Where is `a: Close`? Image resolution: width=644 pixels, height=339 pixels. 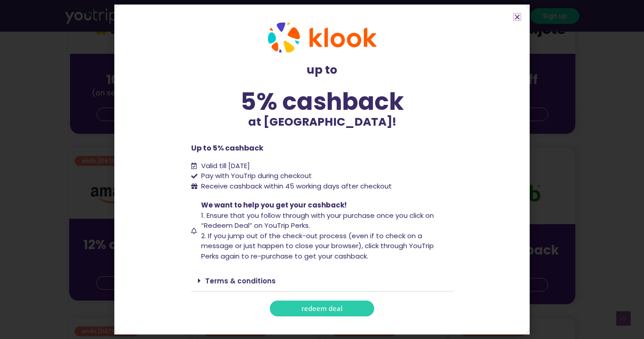
a: Close is located at coordinates (517, 17).